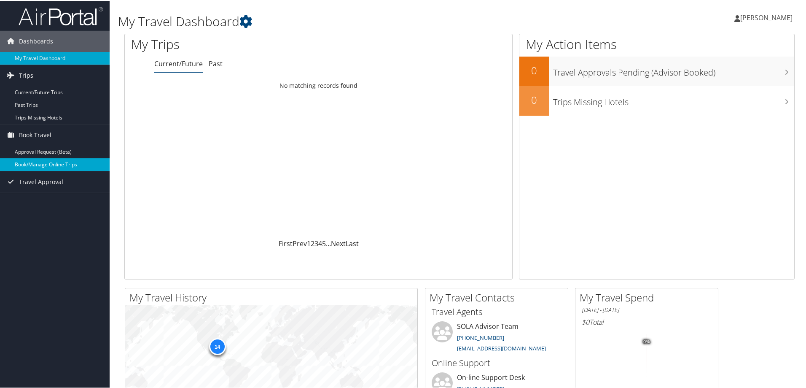  What do you see at coordinates (318, 85) in the screenshot?
I see `td: No matching records found` at bounding box center [318, 85].